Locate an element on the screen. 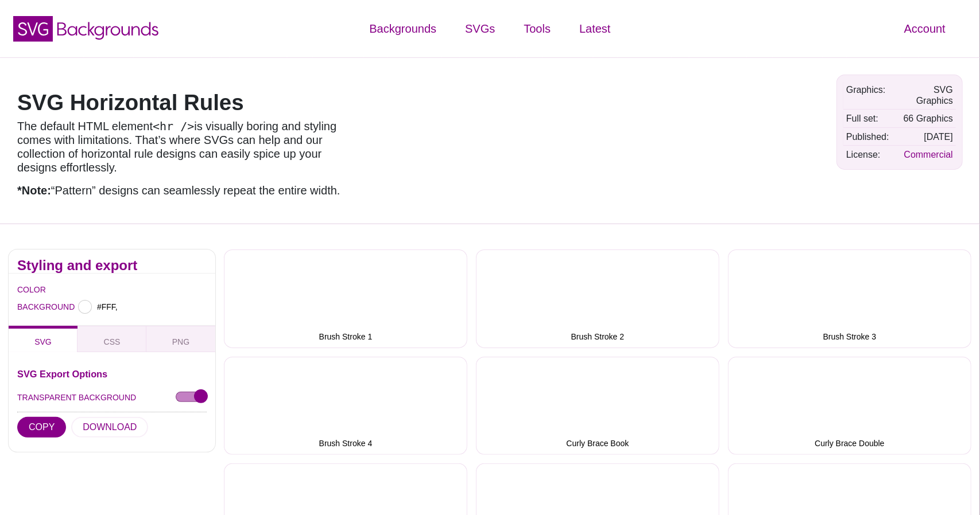 The image size is (980, 515). a: Latest is located at coordinates (595, 29).